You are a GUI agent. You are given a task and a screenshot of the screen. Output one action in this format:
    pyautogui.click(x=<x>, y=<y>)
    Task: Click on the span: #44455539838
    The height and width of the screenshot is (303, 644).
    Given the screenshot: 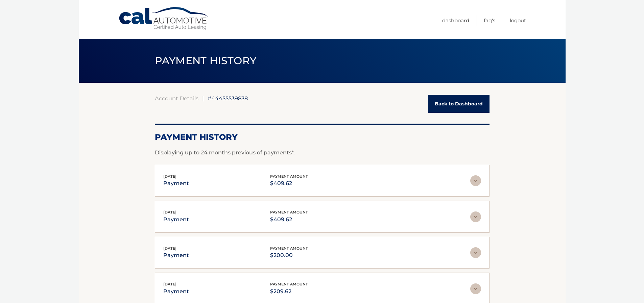 What is the action you would take?
    pyautogui.click(x=228, y=98)
    